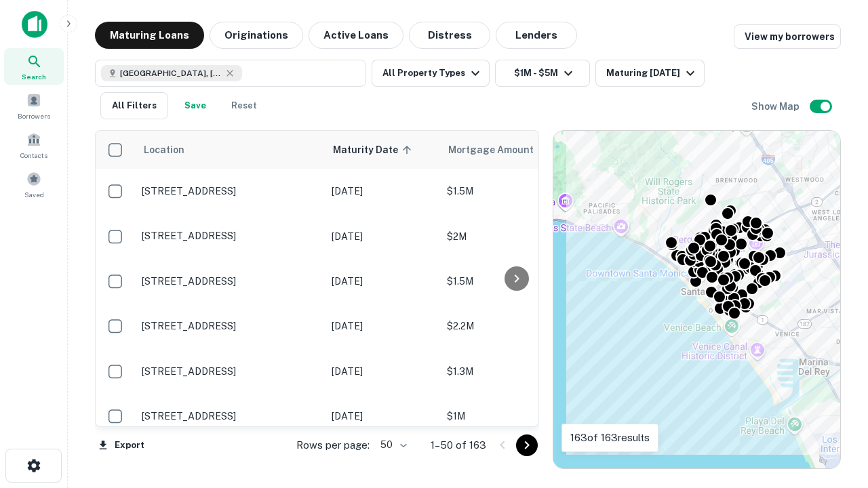 The height and width of the screenshot is (488, 868). I want to click on p: 1–50 of 163, so click(458, 446).